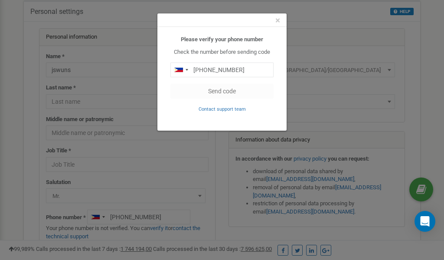  What do you see at coordinates (222, 70) in the screenshot?
I see `input: 0905 123 4567` at bounding box center [222, 70].